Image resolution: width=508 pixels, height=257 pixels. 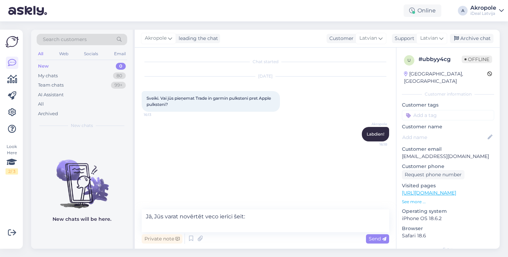 I want to click on div: 2 / 3, so click(x=12, y=172).